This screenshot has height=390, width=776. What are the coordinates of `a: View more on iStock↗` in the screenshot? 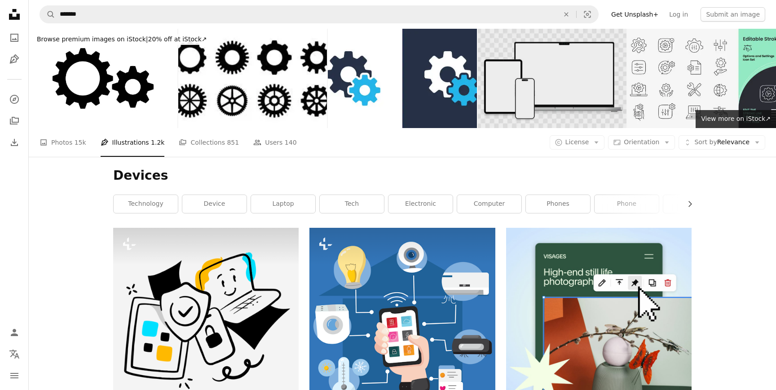 It's located at (735, 119).